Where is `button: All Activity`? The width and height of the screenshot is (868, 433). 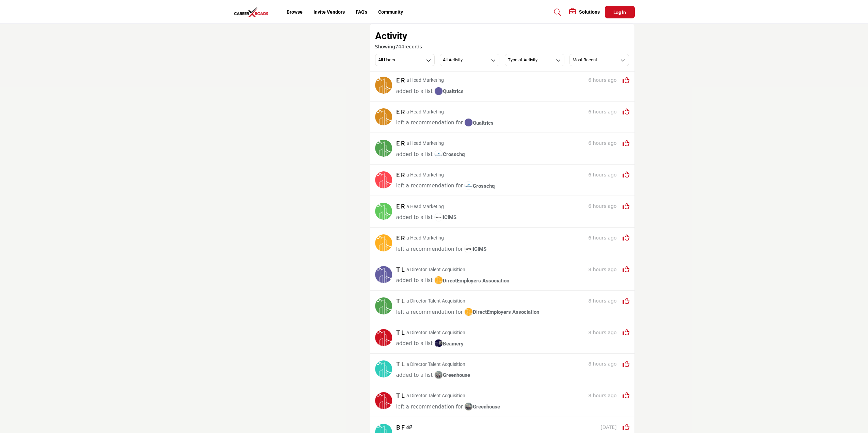 button: All Activity is located at coordinates (469, 60).